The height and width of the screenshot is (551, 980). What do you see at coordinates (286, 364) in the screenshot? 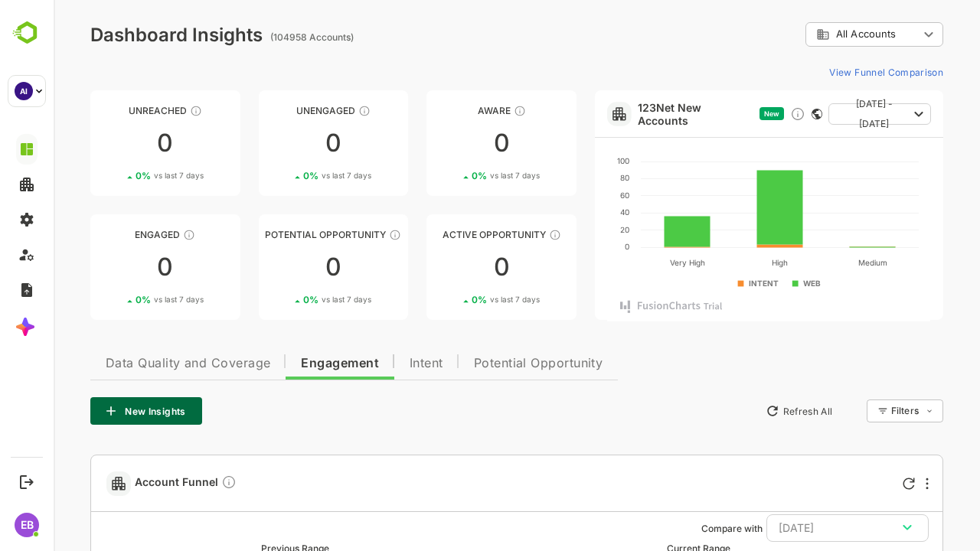
I see `span: Engagement` at bounding box center [286, 364].